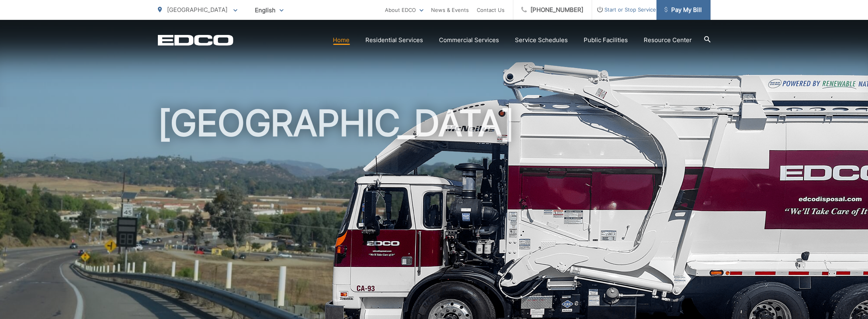  I want to click on span: Pay My Bill, so click(683, 10).